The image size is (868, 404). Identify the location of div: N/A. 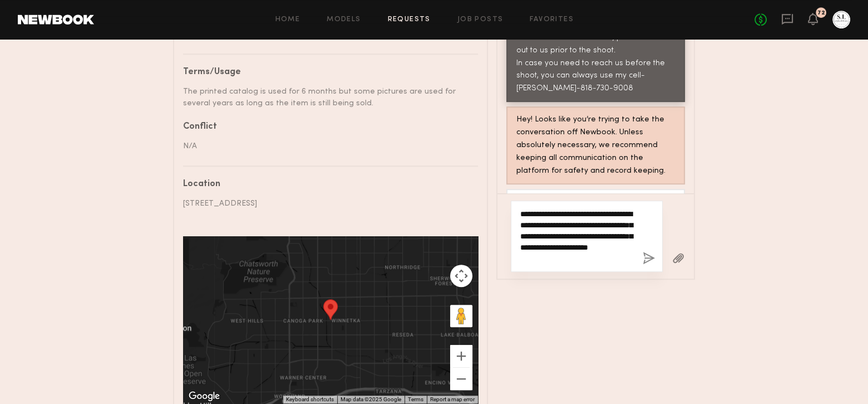
(326, 146).